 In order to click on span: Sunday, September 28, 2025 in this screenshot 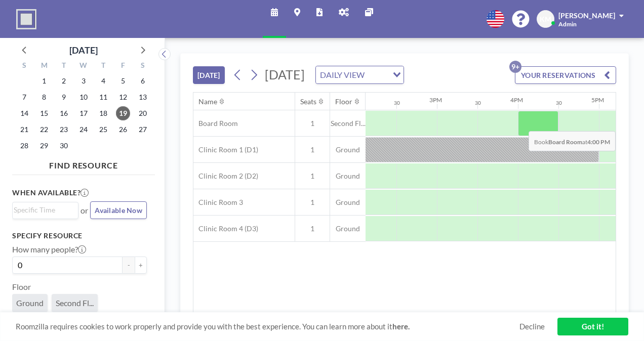, I will do `click(24, 146)`.